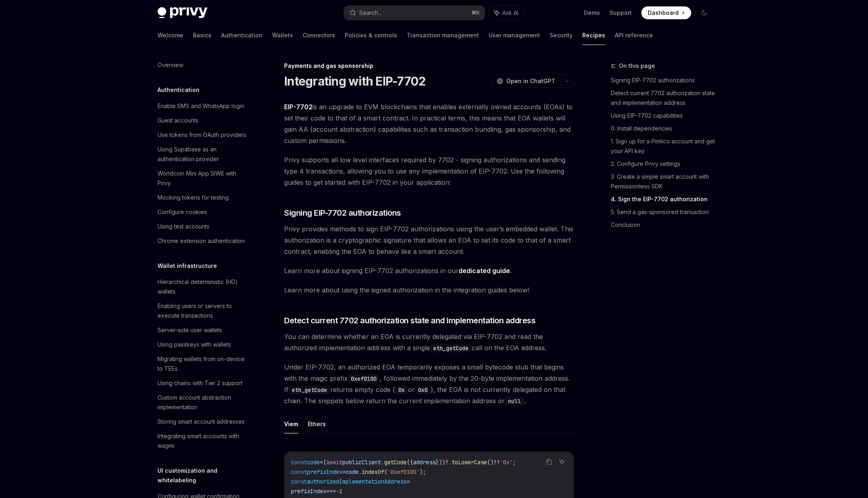 The height and width of the screenshot is (498, 868). What do you see at coordinates (484, 271) in the screenshot?
I see `a: dedicated guide` at bounding box center [484, 271].